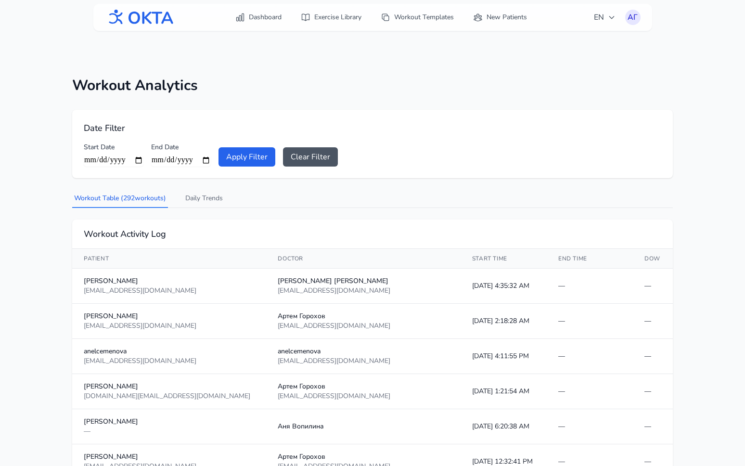  I want to click on h2: Date Filter, so click(372, 128).